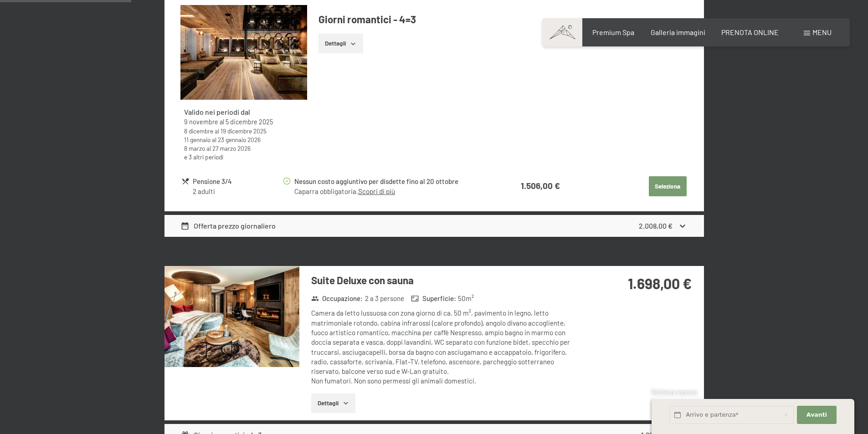 The width and height of the screenshot is (868, 434). What do you see at coordinates (817, 415) in the screenshot?
I see `button: Avanti` at bounding box center [817, 415].